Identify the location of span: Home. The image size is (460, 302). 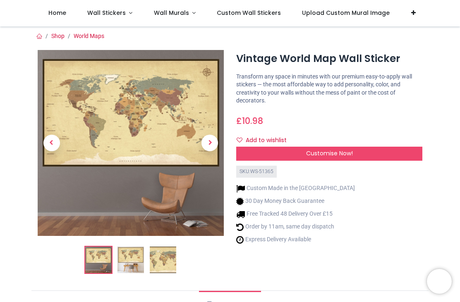
(57, 13).